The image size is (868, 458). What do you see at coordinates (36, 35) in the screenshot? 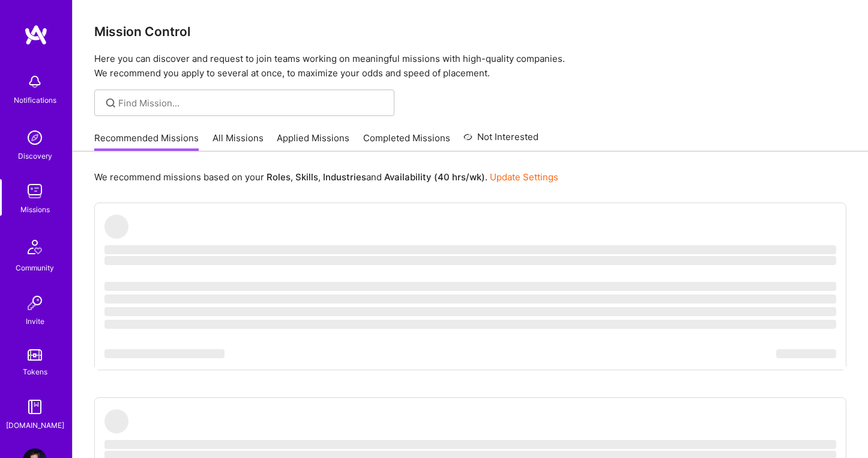
I see `img: logo` at bounding box center [36, 35].